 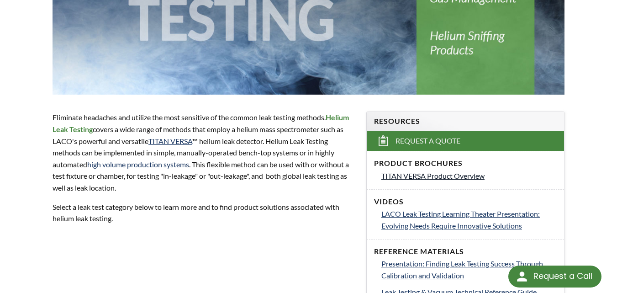 I want to click on strong: Helium Leak Testing, so click(x=200, y=123).